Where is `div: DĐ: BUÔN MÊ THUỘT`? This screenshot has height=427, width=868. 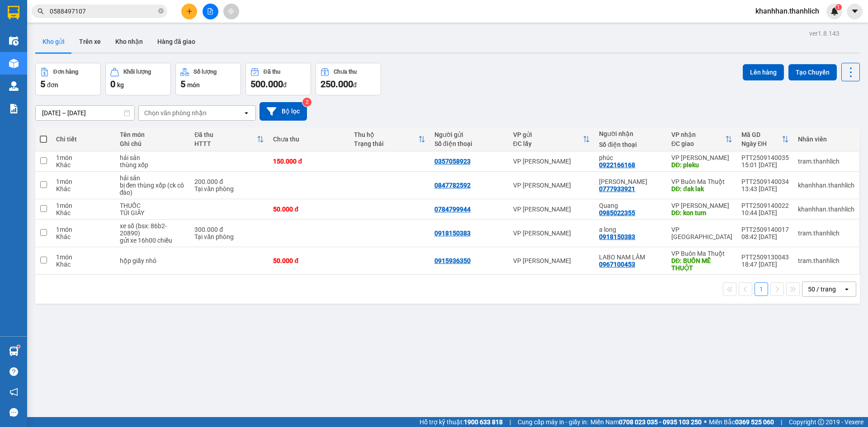
div: DĐ: BUÔN MÊ THUỘT is located at coordinates (702, 264).